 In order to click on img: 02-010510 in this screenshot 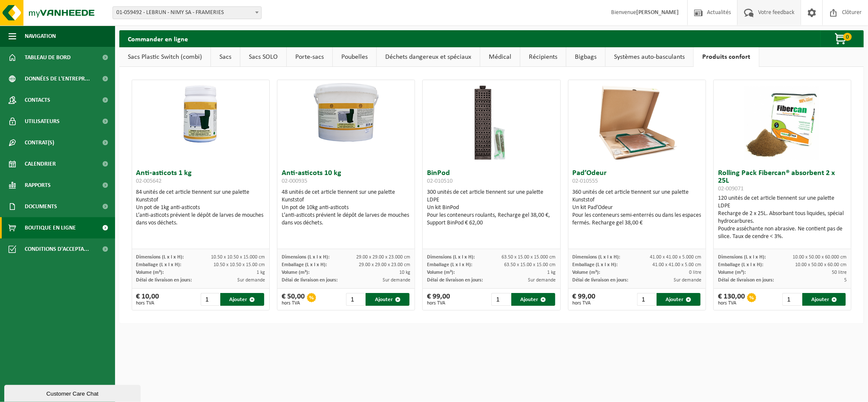, I will do `click(491, 123)`.